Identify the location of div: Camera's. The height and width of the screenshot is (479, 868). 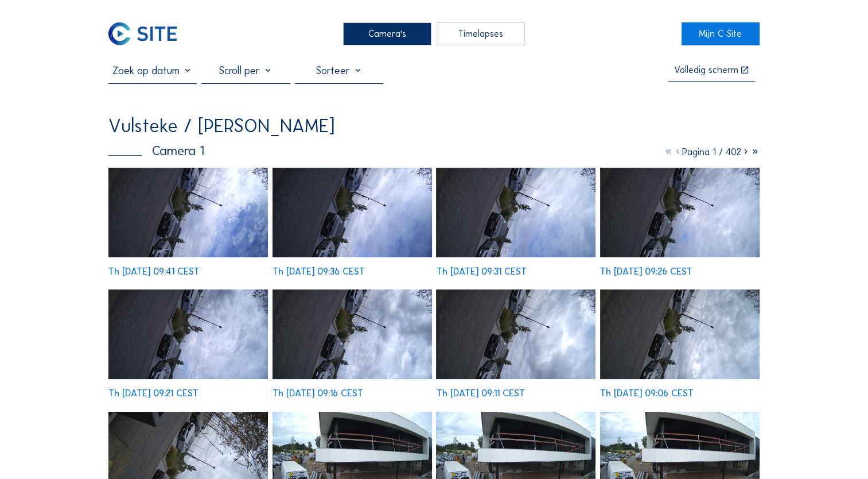
(387, 34).